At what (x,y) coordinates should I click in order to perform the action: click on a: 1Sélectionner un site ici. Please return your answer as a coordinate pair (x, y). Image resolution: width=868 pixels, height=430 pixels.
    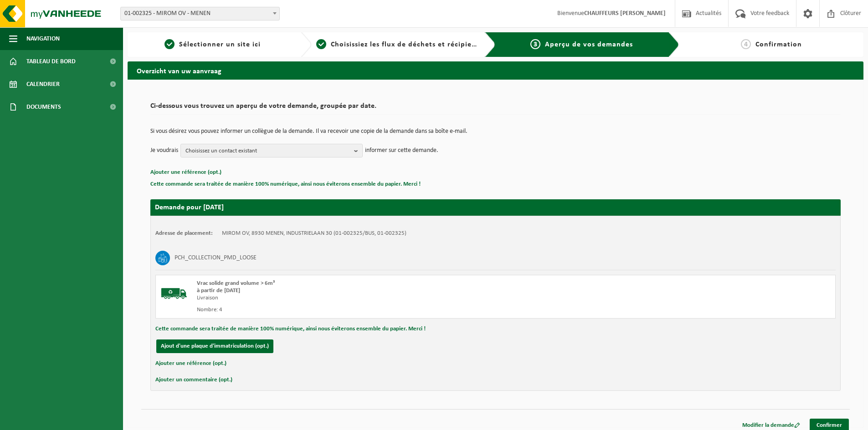
    Looking at the image, I should click on (213, 44).